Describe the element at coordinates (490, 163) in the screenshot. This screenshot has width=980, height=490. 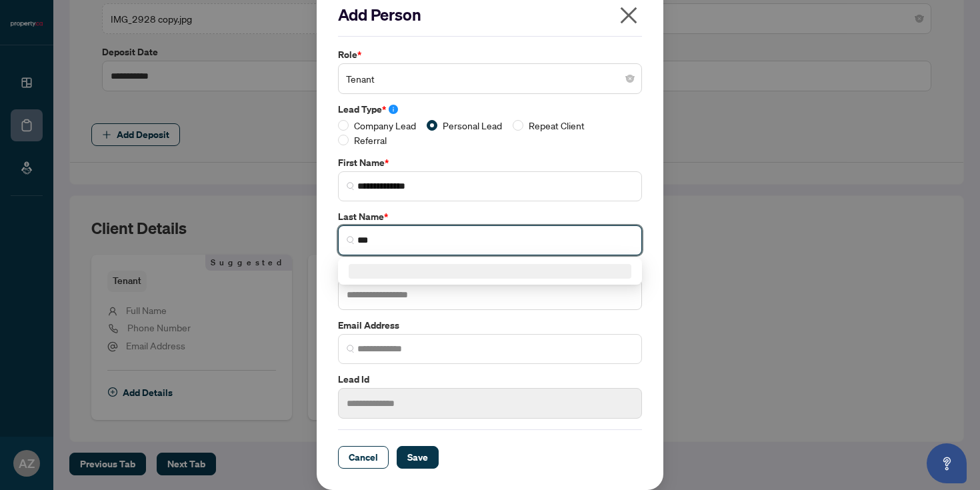
I see `label: First Name` at that location.